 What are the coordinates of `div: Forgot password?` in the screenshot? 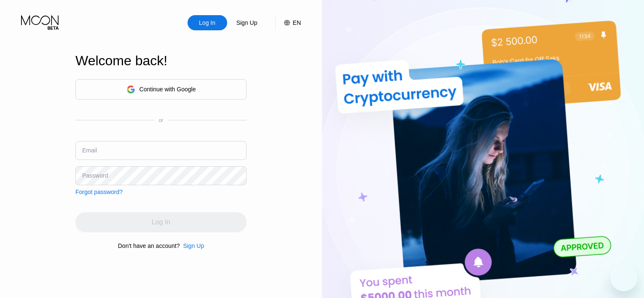 It's located at (99, 192).